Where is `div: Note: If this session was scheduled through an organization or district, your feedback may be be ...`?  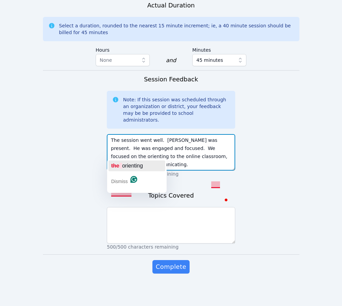 div: Note: If this session was scheduled through an organization or district, your feedback may be be ... is located at coordinates (176, 110).